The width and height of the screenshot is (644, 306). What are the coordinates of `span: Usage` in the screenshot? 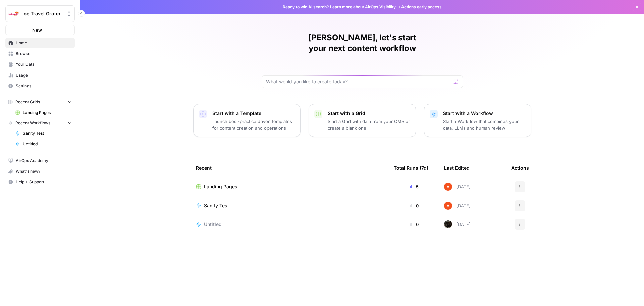 It's located at (44, 75).